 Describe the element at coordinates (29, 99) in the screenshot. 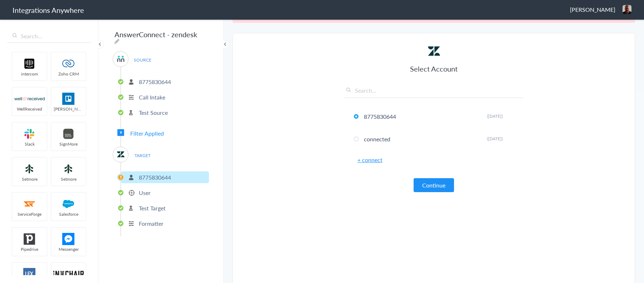

I see `img: wr-logo.svg` at that location.